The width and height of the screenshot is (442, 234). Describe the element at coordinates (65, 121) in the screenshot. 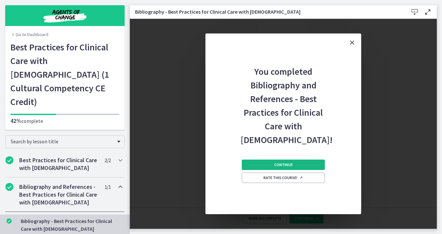

I see `p: complete` at that location.